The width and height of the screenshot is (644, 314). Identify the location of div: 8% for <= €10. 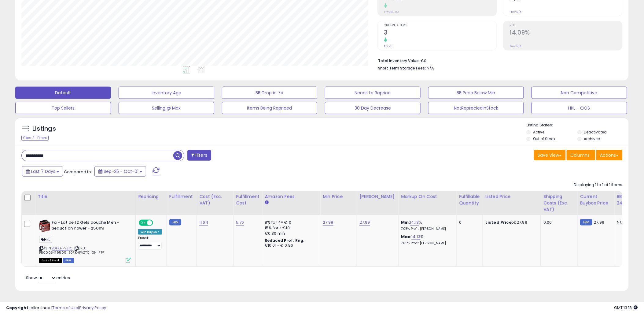
(290, 223).